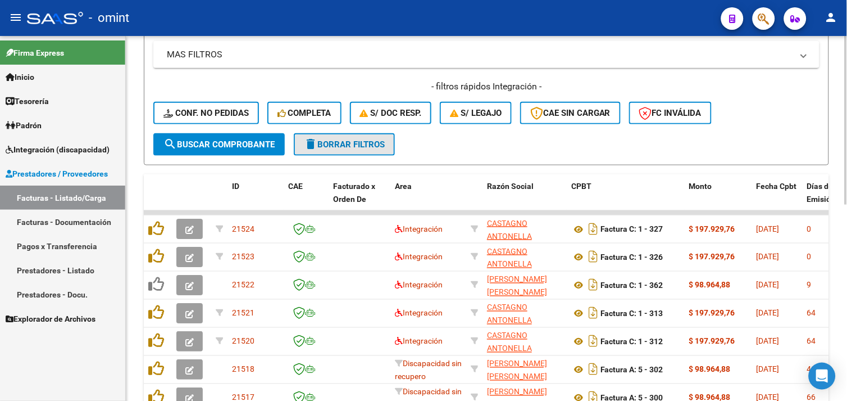  What do you see at coordinates (812, 369) in the screenshot?
I see `span: 41` at bounding box center [812, 369].